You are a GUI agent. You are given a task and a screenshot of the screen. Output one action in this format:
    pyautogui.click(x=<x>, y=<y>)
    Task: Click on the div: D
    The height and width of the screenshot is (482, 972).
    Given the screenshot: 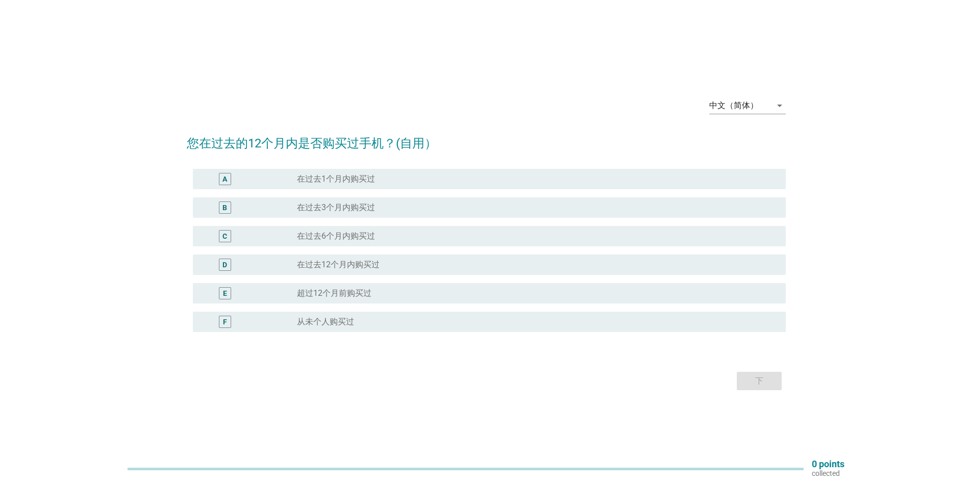 What is the action you would take?
    pyautogui.click(x=225, y=264)
    